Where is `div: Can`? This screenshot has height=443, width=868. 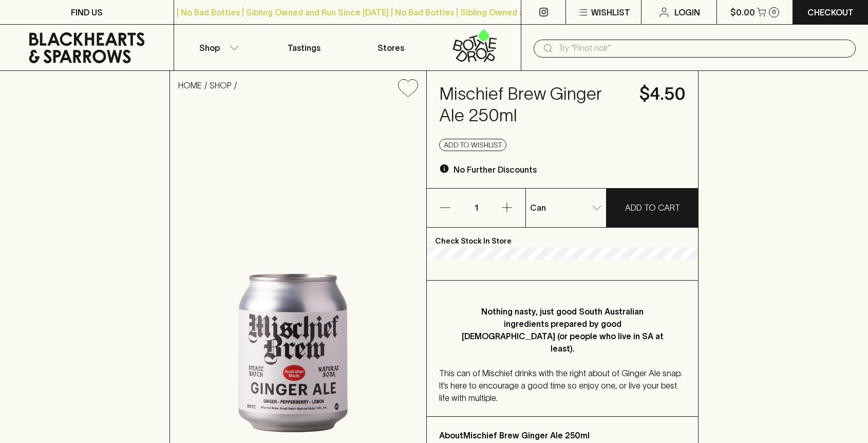 div: Can is located at coordinates (566, 208).